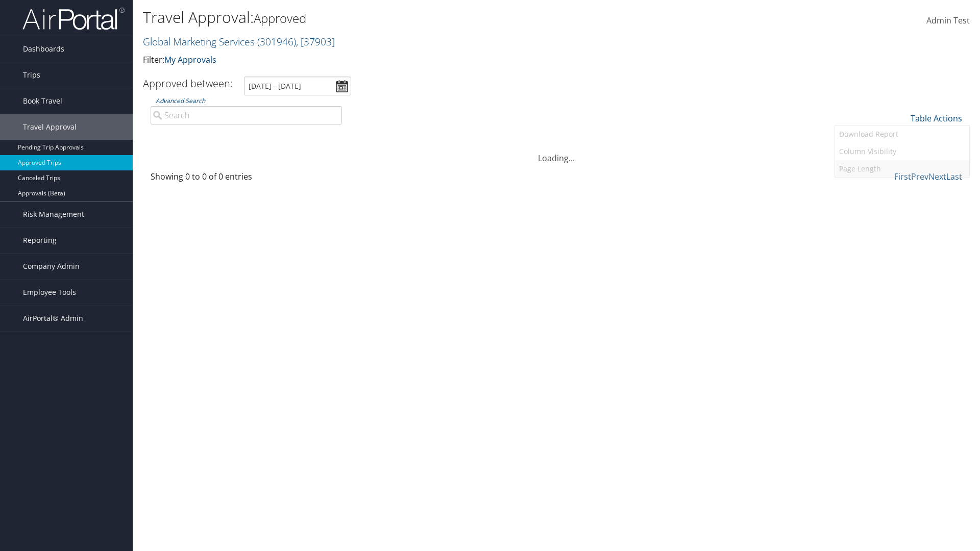 This screenshot has width=980, height=551. Describe the element at coordinates (902, 134) in the screenshot. I see `a: Download Report` at that location.